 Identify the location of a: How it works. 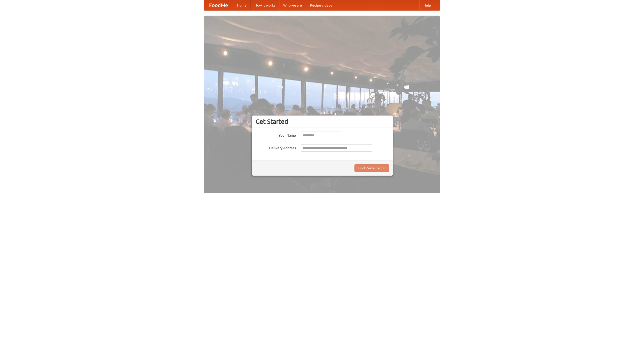
(265, 5).